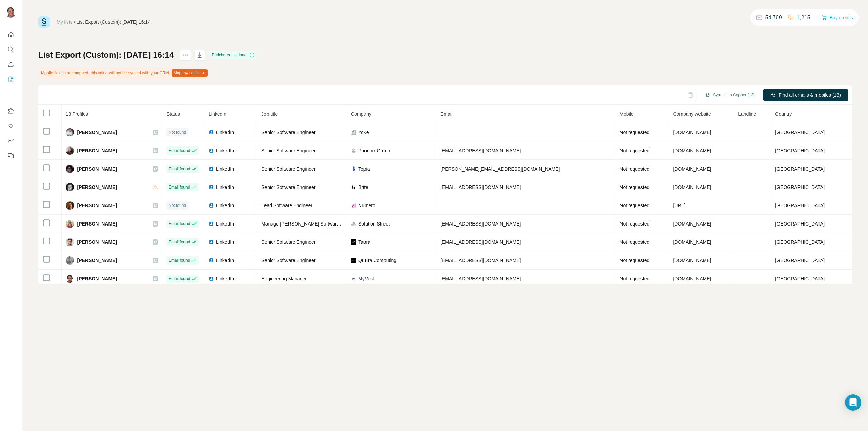 The image size is (868, 431). Describe the element at coordinates (374, 224) in the screenshot. I see `span: Solution Street` at that location.